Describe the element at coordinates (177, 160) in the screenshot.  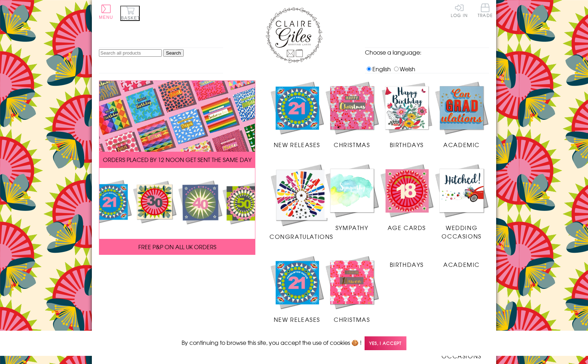
I see `span: ORDERS PLACED BY 12 NOON GET SENT THE SAME DAY` at that location.